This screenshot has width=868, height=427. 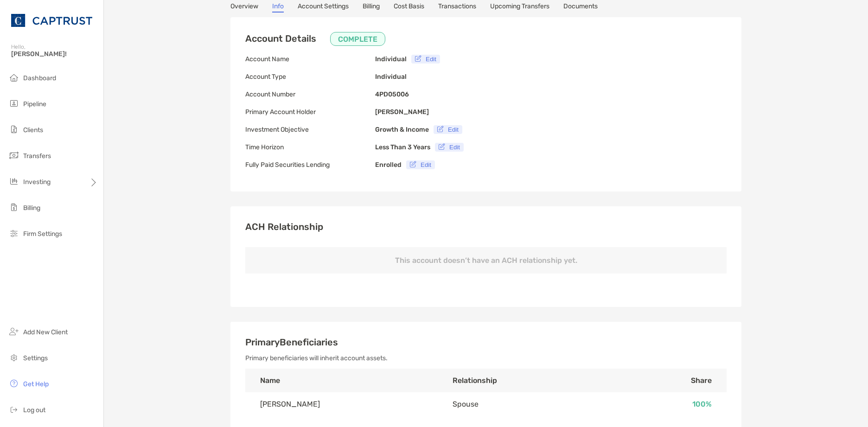 I want to click on a: Documents, so click(x=580, y=8).